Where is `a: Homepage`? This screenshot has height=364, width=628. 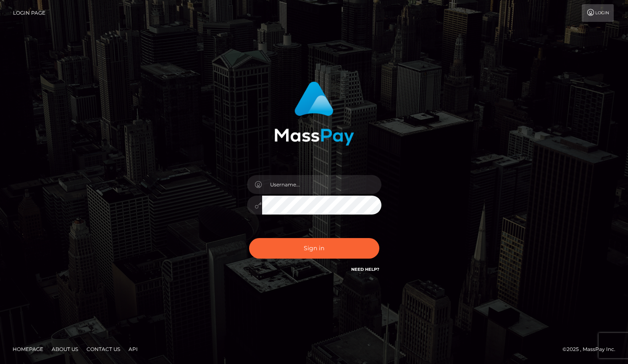 a: Homepage is located at coordinates (28, 349).